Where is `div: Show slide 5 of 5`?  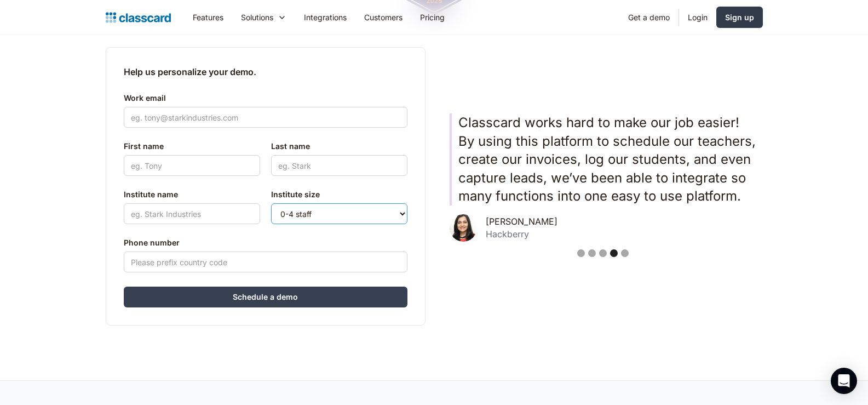
div: Show slide 5 of 5 is located at coordinates (624, 253).